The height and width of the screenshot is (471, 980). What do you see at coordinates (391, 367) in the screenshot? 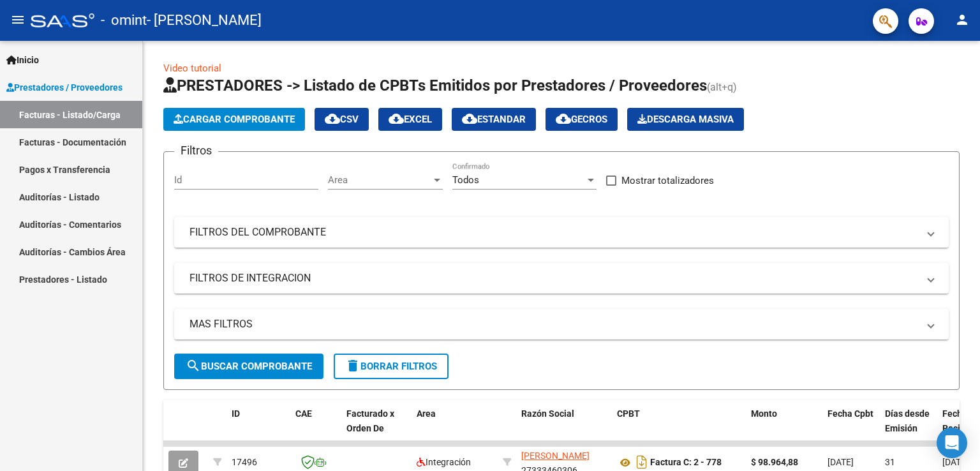
I see `span: Borrar Filtros` at bounding box center [391, 367].